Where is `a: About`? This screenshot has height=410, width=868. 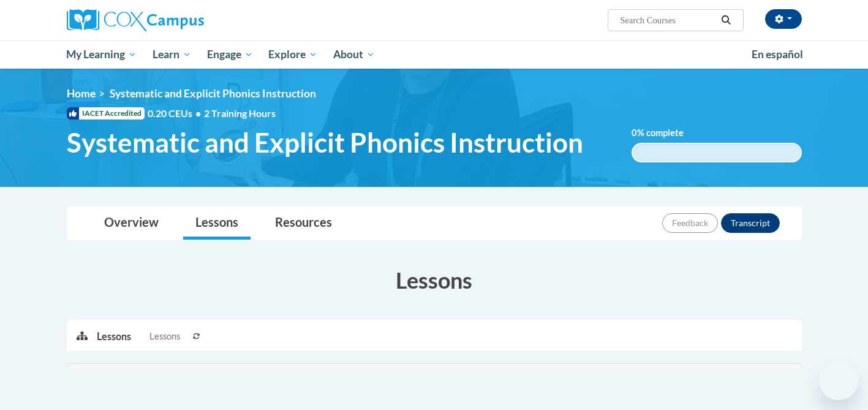
a: About is located at coordinates (354, 54).